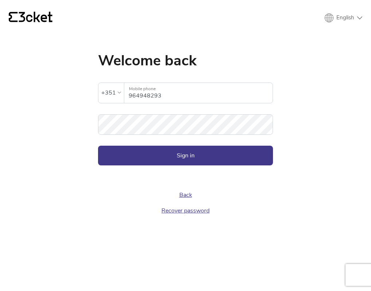  I want to click on div: +351, so click(109, 93).